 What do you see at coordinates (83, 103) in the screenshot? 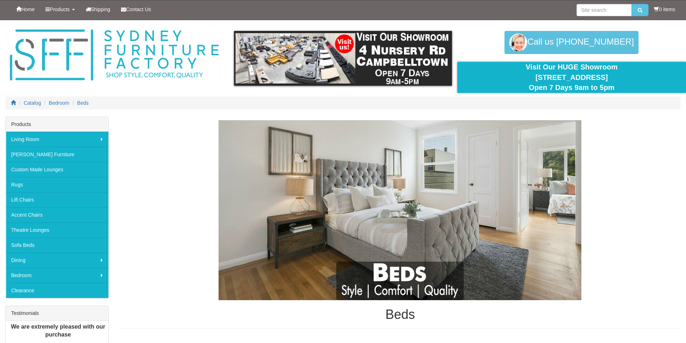
I see `a: Beds` at bounding box center [83, 103].